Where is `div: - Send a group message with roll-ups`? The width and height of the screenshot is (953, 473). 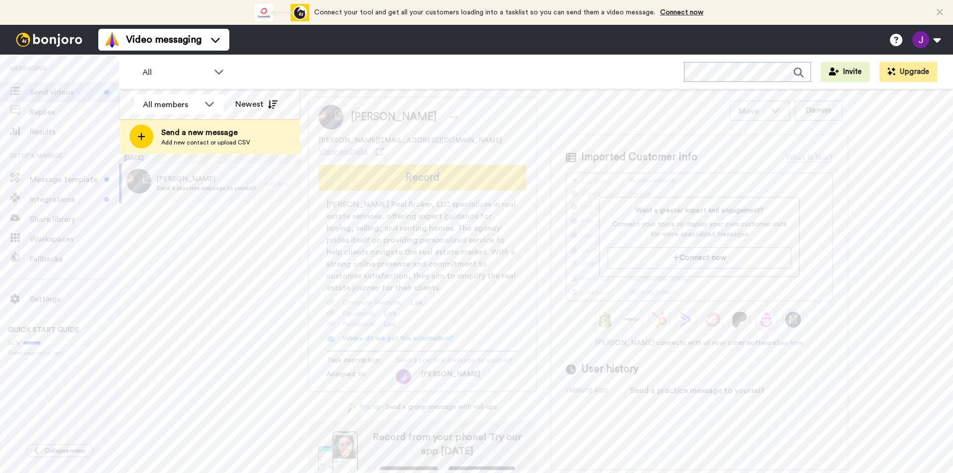 div: - Send a group message with roll-ups is located at coordinates (422, 407).